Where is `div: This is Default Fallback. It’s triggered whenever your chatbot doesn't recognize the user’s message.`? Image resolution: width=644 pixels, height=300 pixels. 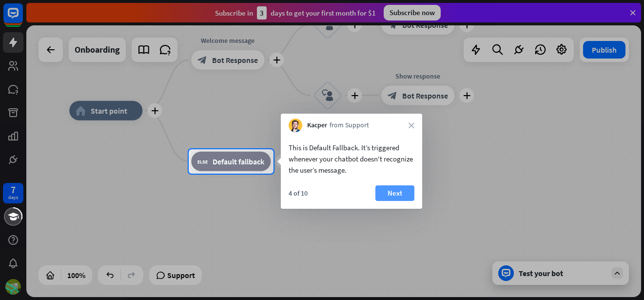
div: This is Default Fallback. It’s triggered whenever your chatbot doesn't recognize the user’s message. is located at coordinates (351, 158).